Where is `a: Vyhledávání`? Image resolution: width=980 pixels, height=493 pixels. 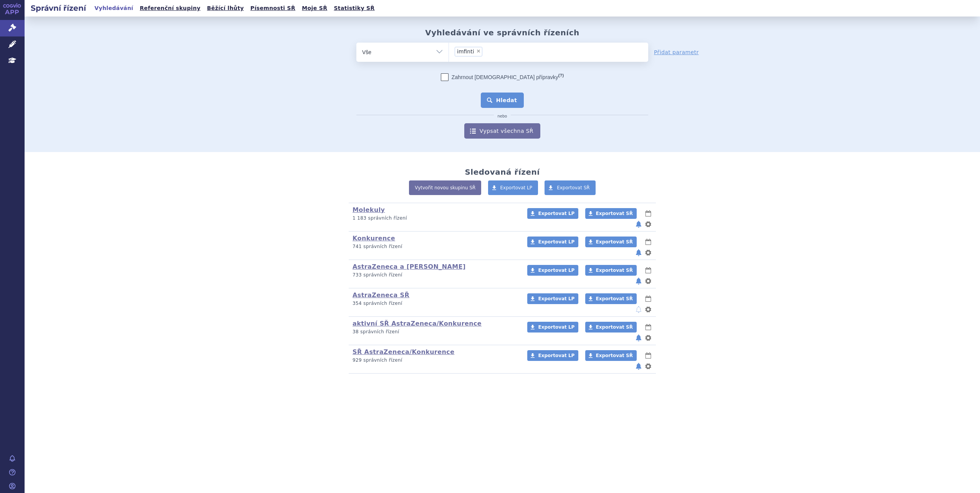 a: Vyhledávání is located at coordinates (114, 8).